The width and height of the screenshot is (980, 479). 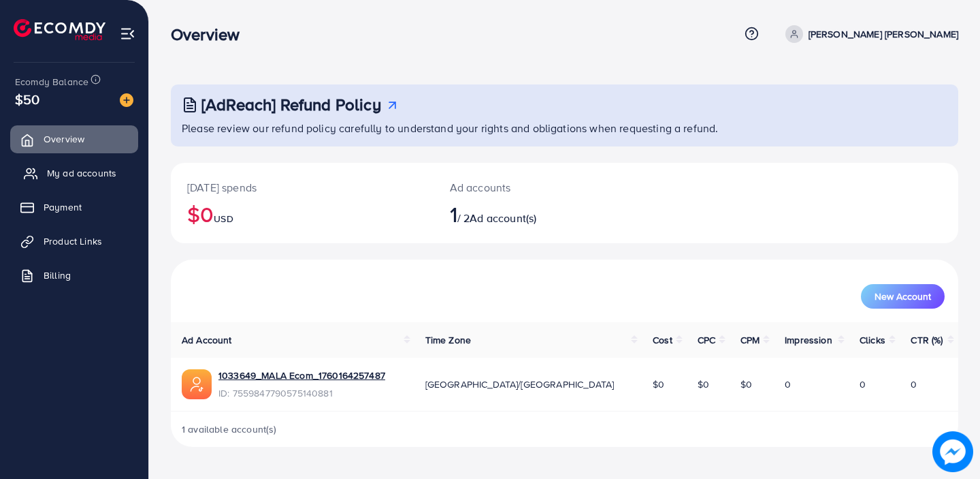 I want to click on img: logo, so click(x=60, y=29).